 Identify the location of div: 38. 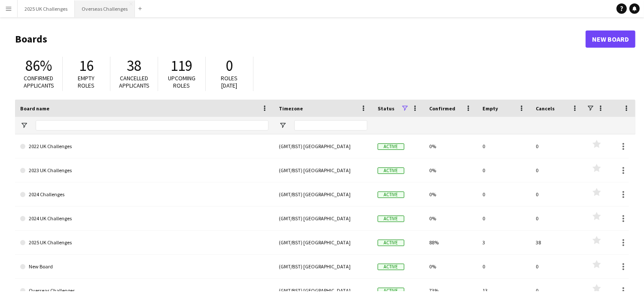
(557, 242).